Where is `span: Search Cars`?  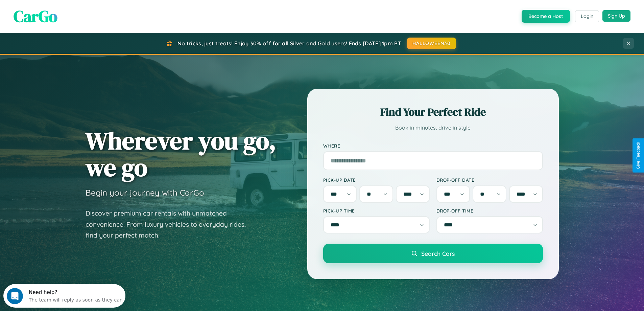
span: Search Cars is located at coordinates (438, 253).